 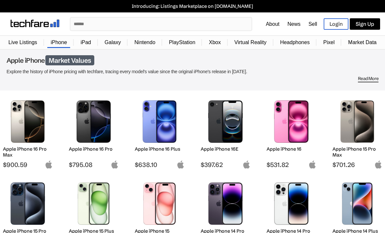 What do you see at coordinates (226, 133) in the screenshot?
I see `a: iPhone 16E Apple iPhone 16E $397.62 apple-logo` at bounding box center [226, 133].